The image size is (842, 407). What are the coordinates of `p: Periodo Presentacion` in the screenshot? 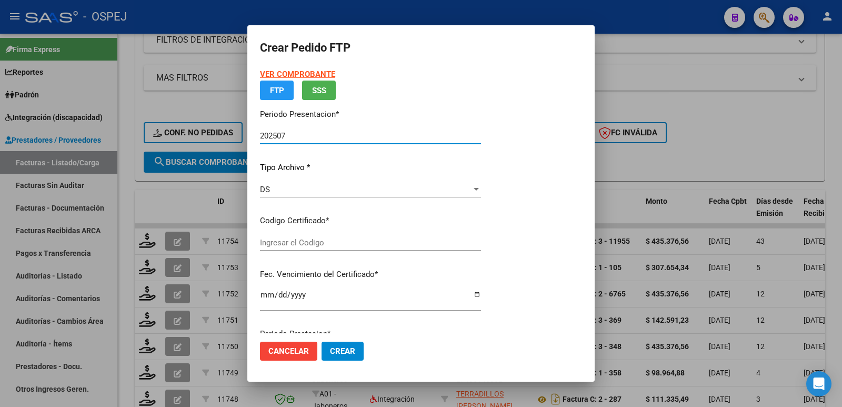 It's located at (370, 114).